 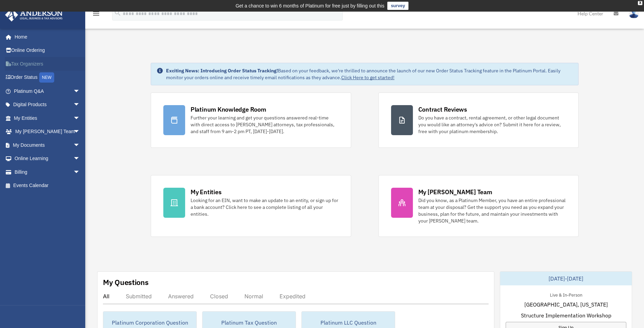 What do you see at coordinates (47, 64) in the screenshot?
I see `a: Tax Organizers` at bounding box center [47, 64].